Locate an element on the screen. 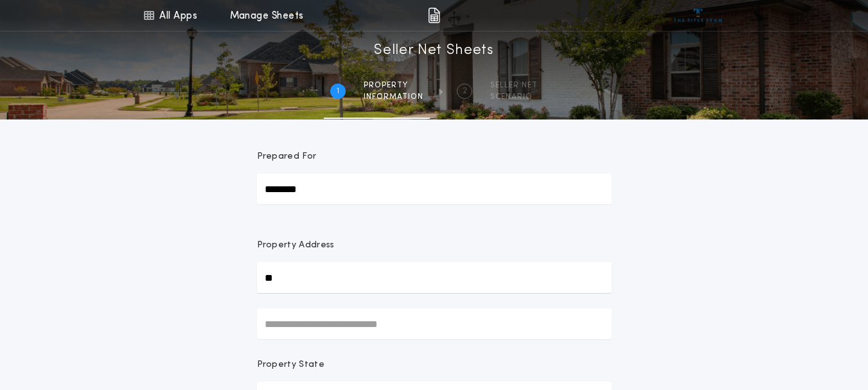 The width and height of the screenshot is (868, 390). span: Property is located at coordinates (393, 85).